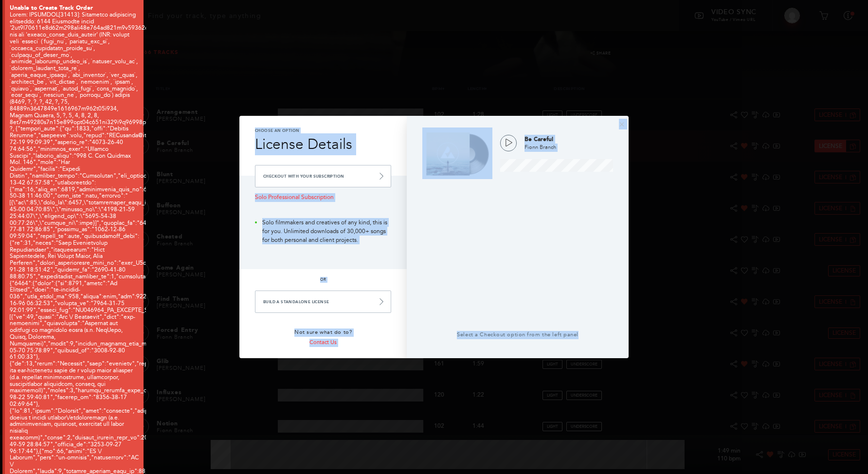 The image size is (868, 474). I want to click on a: Build a Standalone License, so click(323, 302).